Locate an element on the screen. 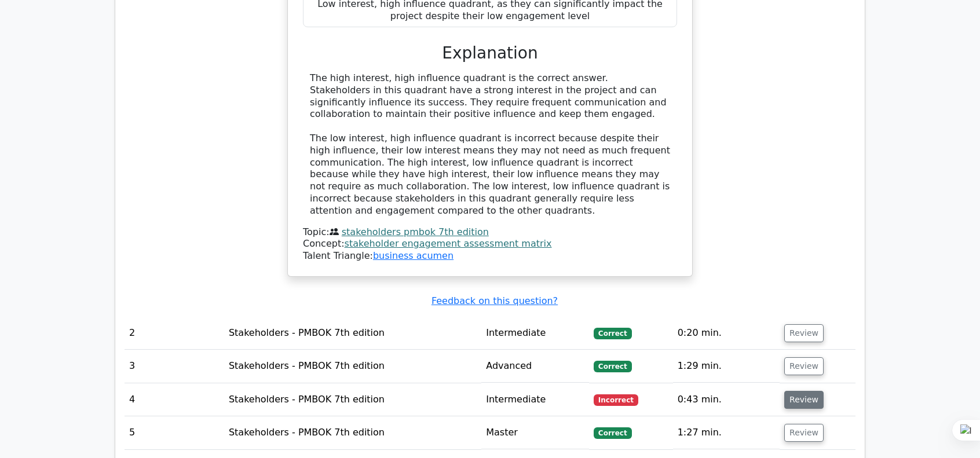 The width and height of the screenshot is (980, 458). h3: Explanation is located at coordinates (490, 53).